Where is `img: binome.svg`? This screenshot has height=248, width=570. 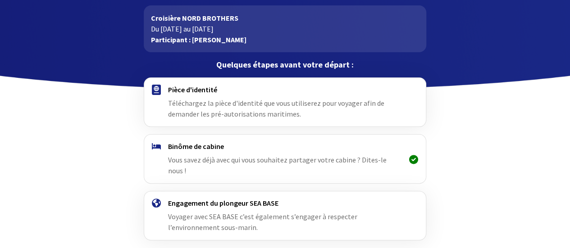
img: binome.svg is located at coordinates (156, 146).